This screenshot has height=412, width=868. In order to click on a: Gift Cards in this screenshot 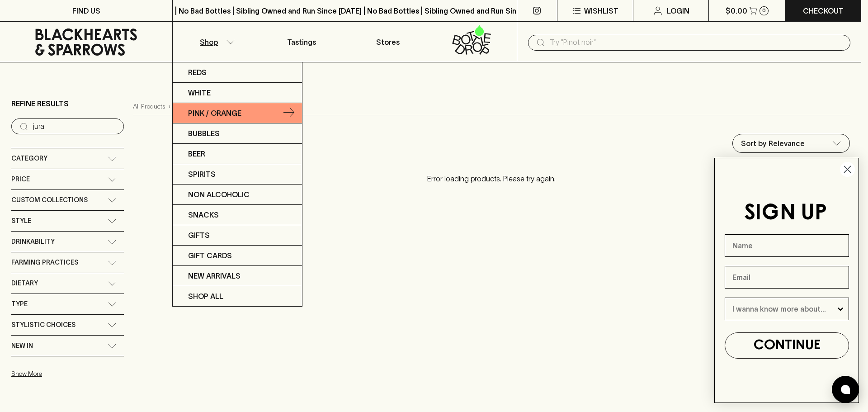, I will do `click(237, 256)`.